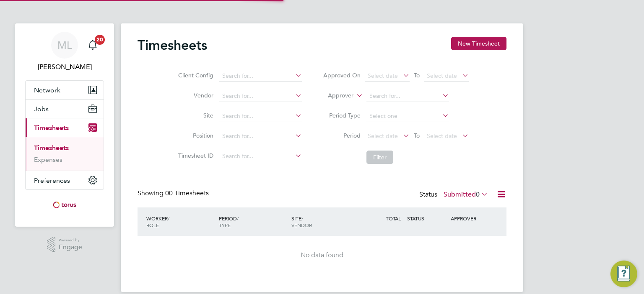 Image resolution: width=644 pixels, height=294 pixels. I want to click on label: Vendor, so click(195, 95).